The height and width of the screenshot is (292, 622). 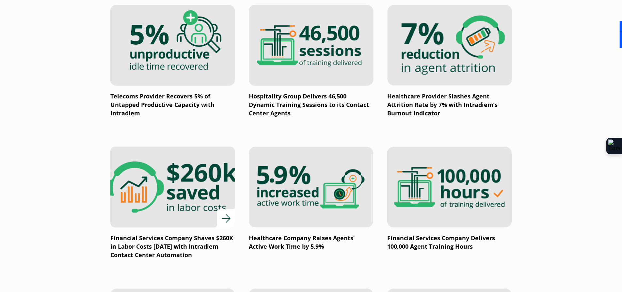 What do you see at coordinates (311, 105) in the screenshot?
I see `p: Hospitality Group Delivers 46,500 Dynamic Training Sessions to its Contact Center Agents` at bounding box center [311, 105].